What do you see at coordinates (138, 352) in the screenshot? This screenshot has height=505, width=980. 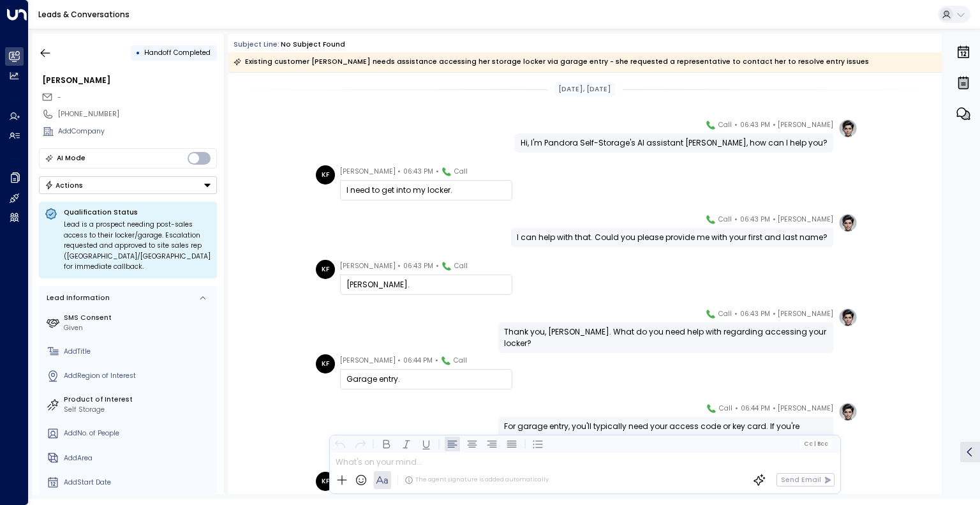 I see `div: AddTitle` at bounding box center [138, 352].